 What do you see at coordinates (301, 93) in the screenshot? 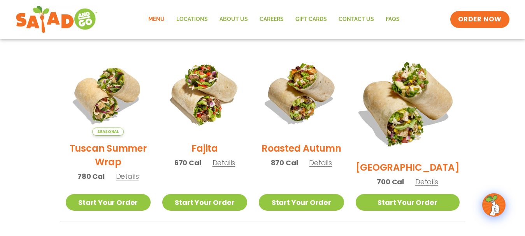
I see `img: Product photo for Roasted Autumn Wrap` at bounding box center [301, 93].